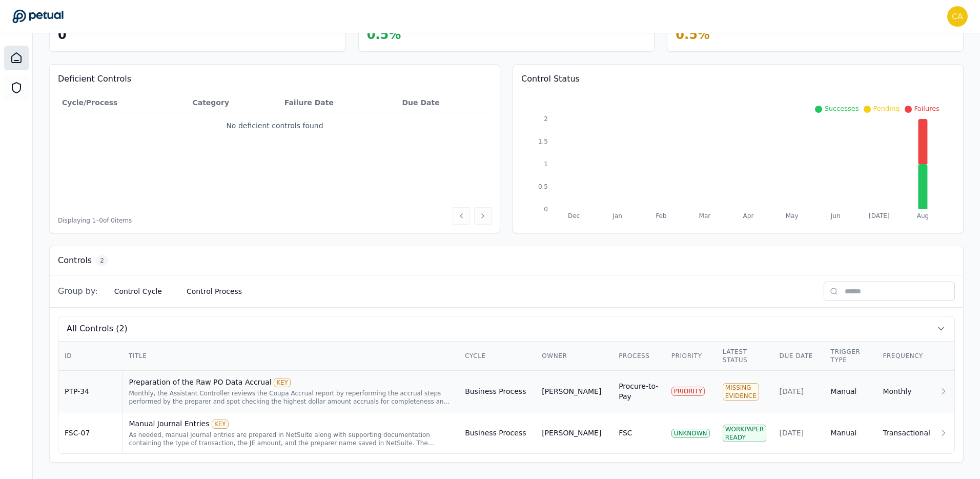  I want to click on th: Category, so click(234, 103).